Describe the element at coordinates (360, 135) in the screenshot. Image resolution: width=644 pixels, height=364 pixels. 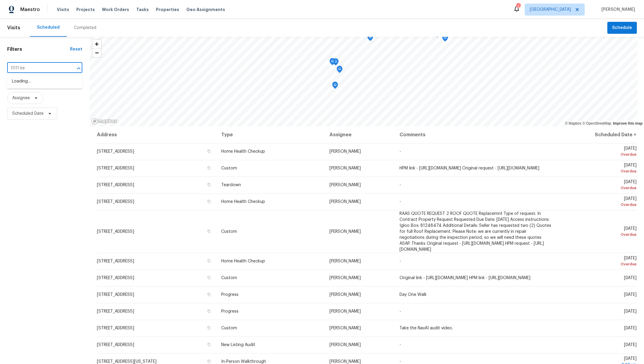
I see `th: Assignee` at that location.